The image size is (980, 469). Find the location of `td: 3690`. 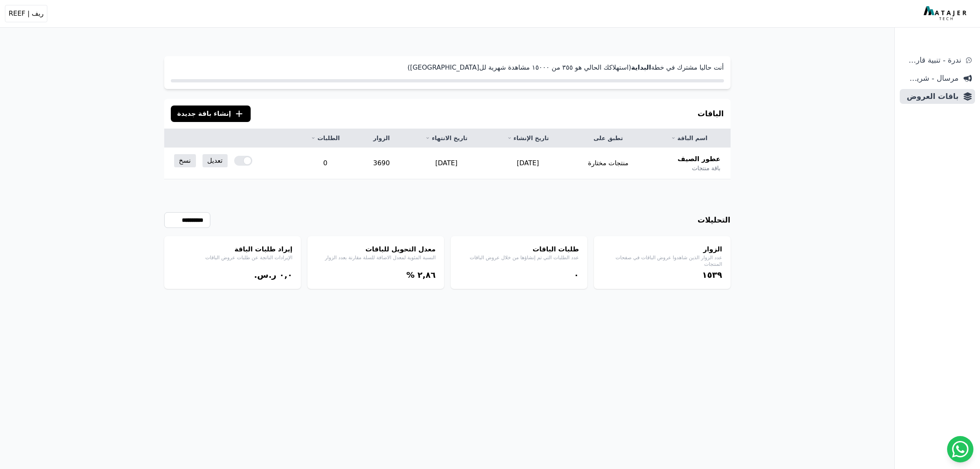

td: 3690 is located at coordinates (381, 163).